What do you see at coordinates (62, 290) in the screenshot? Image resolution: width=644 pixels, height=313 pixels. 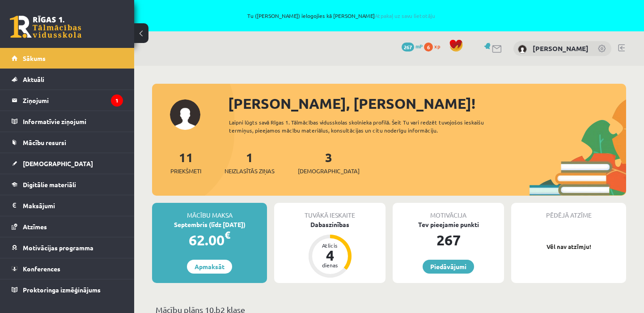 I see `span: Proktoringa izmēģinājums` at bounding box center [62, 290].